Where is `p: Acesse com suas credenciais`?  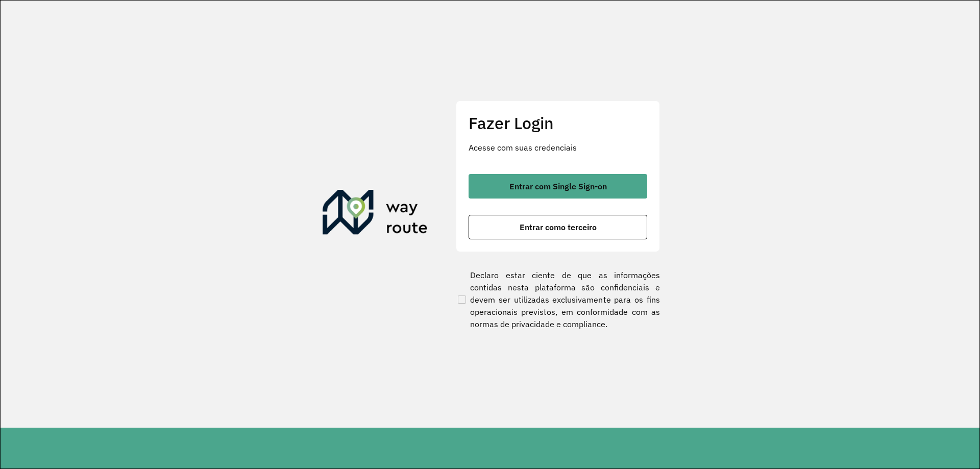 p: Acesse com suas credenciais is located at coordinates (558, 147).